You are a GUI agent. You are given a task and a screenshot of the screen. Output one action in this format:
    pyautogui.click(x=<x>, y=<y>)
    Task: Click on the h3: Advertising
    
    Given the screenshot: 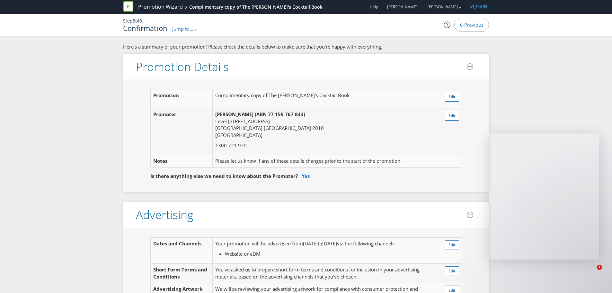 What is the action you would take?
    pyautogui.click(x=165, y=215)
    